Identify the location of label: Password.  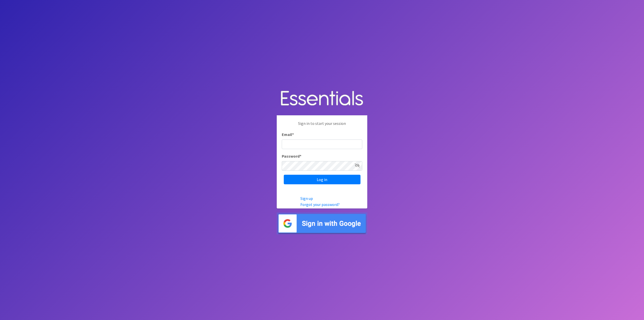
(291, 156).